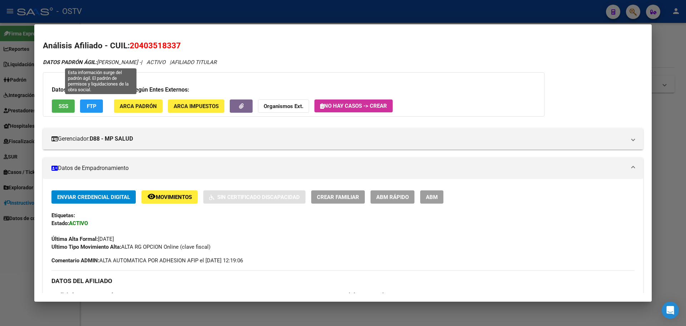 The height and width of the screenshot is (326, 686). I want to click on mat-panel-title: Datos de Empadronamiento, so click(339, 168).